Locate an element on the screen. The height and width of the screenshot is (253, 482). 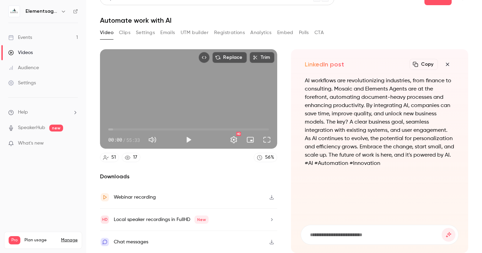
div: Local speaker recordings in FullHD is located at coordinates (161, 220).